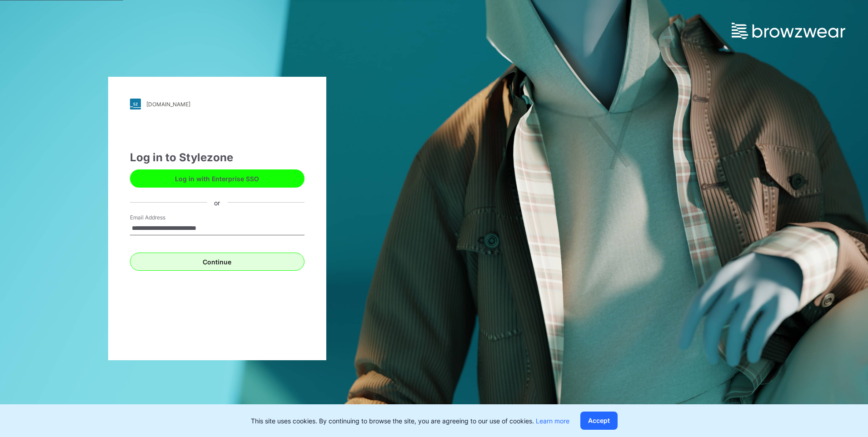  I want to click on button: Accept, so click(599, 421).